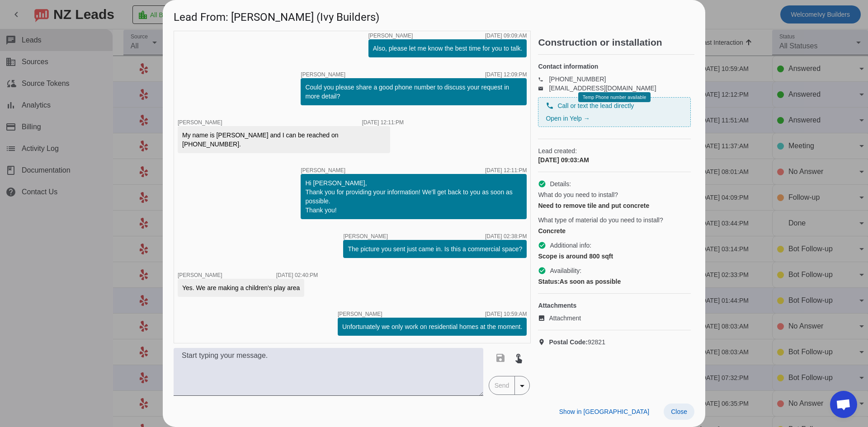 Image resolution: width=868 pixels, height=427 pixels. Describe the element at coordinates (414, 91) in the screenshot. I see `div: Could you please share a good phone number to discuss your request in more detail?​` at that location.